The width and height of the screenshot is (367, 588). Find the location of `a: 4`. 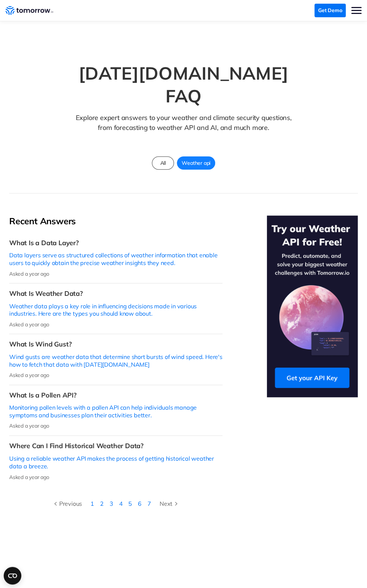

a: 4 is located at coordinates (121, 503).